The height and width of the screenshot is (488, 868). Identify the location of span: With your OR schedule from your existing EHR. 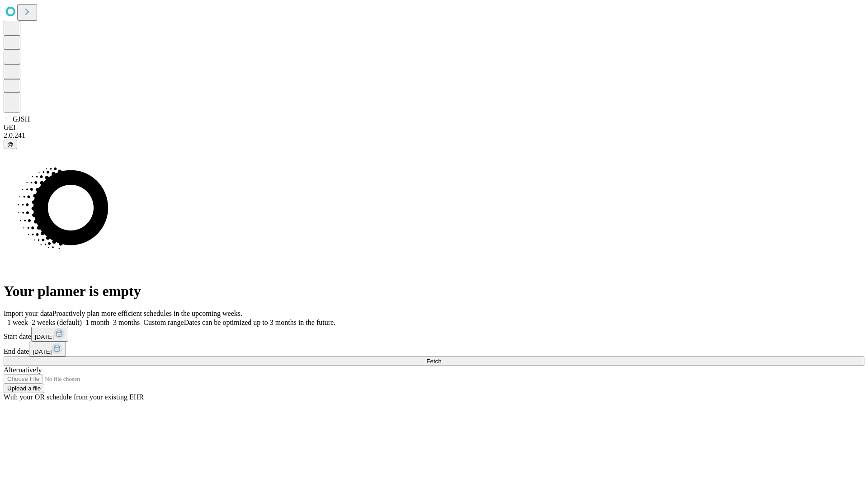
(74, 397).